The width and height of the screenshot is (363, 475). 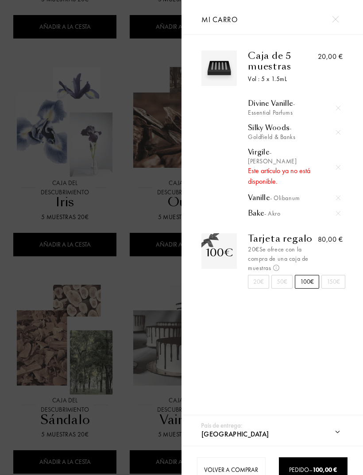 What do you see at coordinates (294, 214) in the screenshot?
I see `a: Bake- Akro` at bounding box center [294, 214].